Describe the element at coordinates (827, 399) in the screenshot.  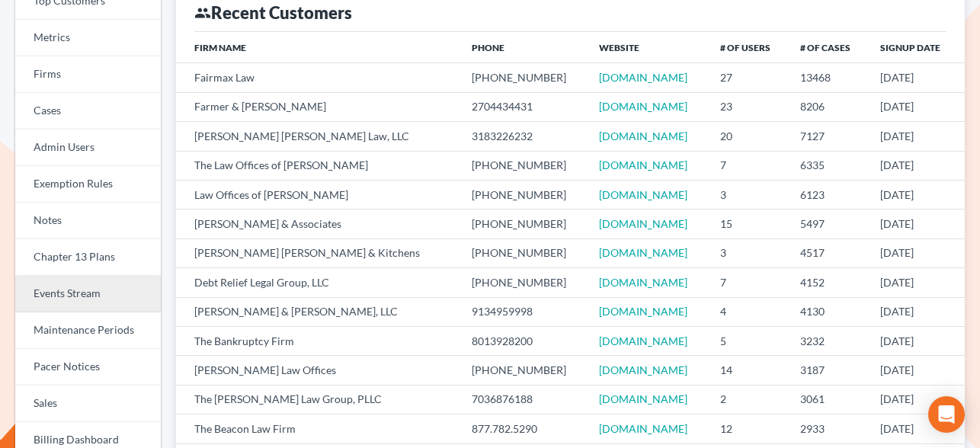
I see `td: 3061` at that location.